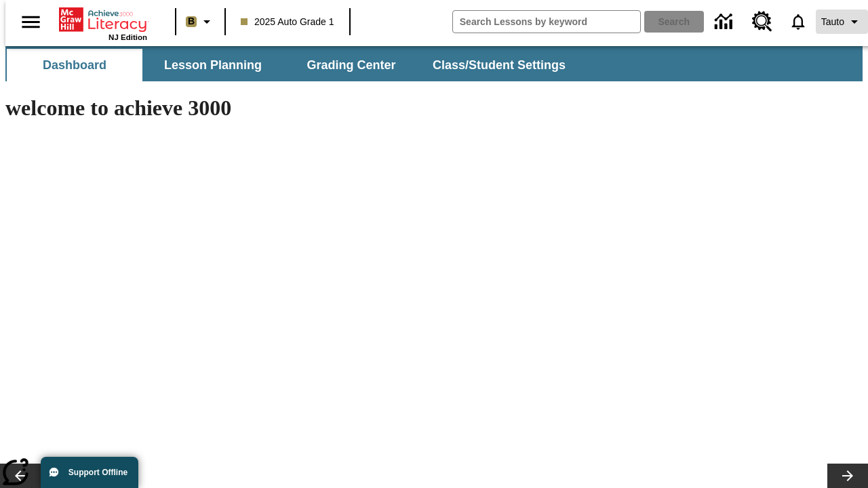  I want to click on button: Dashboard, so click(75, 65).